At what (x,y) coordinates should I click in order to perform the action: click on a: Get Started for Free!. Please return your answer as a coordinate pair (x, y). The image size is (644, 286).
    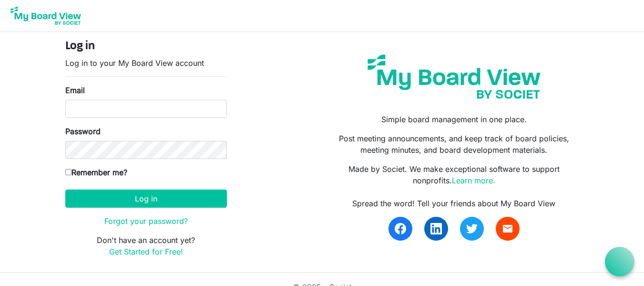
    Looking at the image, I should click on (146, 251).